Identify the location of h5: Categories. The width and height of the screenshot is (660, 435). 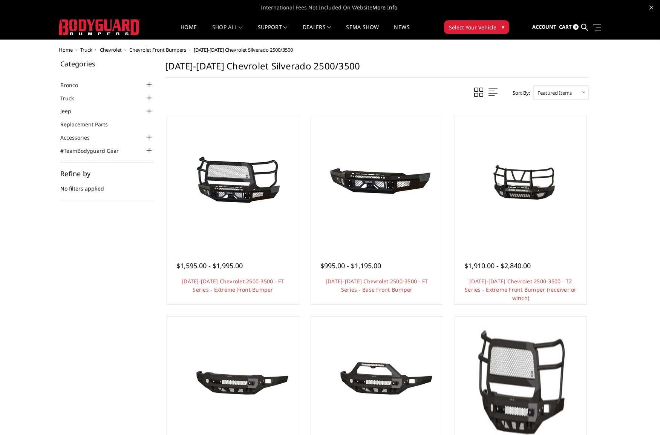
(107, 64).